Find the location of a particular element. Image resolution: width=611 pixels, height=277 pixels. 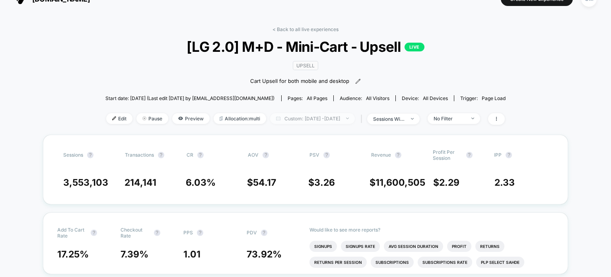

span: 1.01 is located at coordinates (192, 254).